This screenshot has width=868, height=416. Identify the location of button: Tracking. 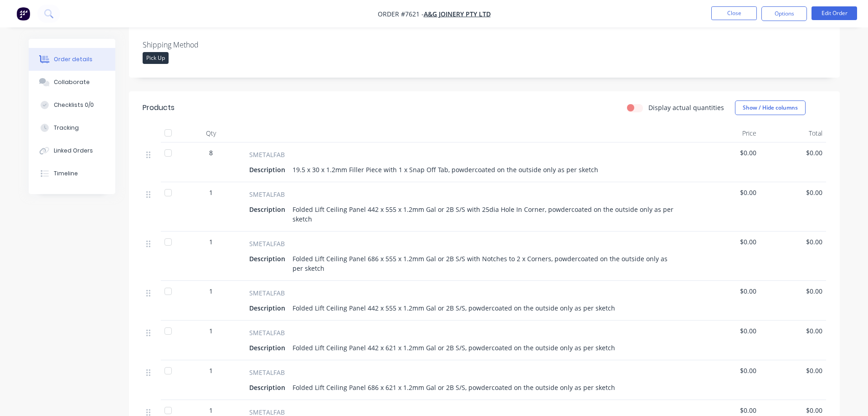
(72, 128).